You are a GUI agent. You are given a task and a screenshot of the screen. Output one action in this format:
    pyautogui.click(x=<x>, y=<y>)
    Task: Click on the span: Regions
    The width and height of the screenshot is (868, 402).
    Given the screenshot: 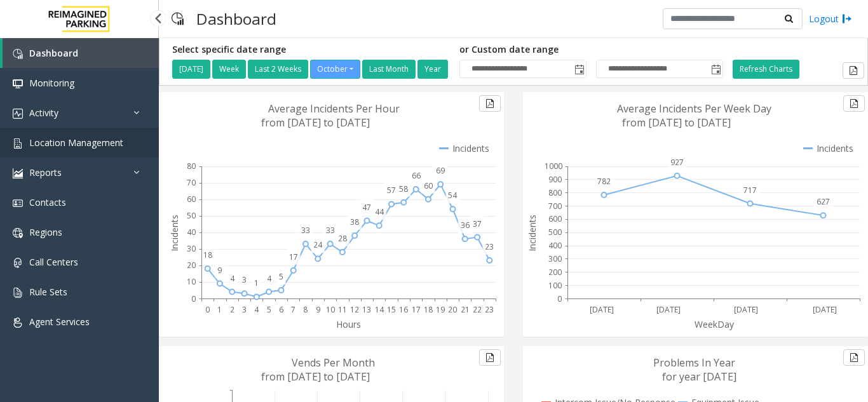 What is the action you would take?
    pyautogui.click(x=46, y=232)
    